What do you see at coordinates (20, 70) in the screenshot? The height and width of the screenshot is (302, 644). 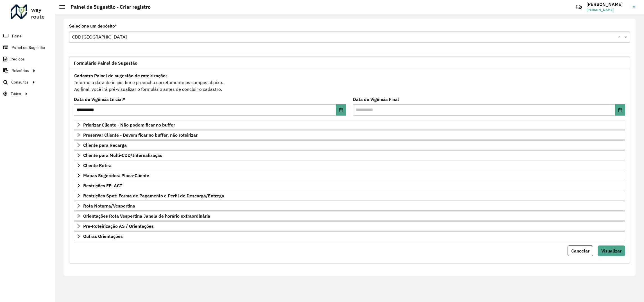 I see `span: Relatórios` at bounding box center [20, 70].